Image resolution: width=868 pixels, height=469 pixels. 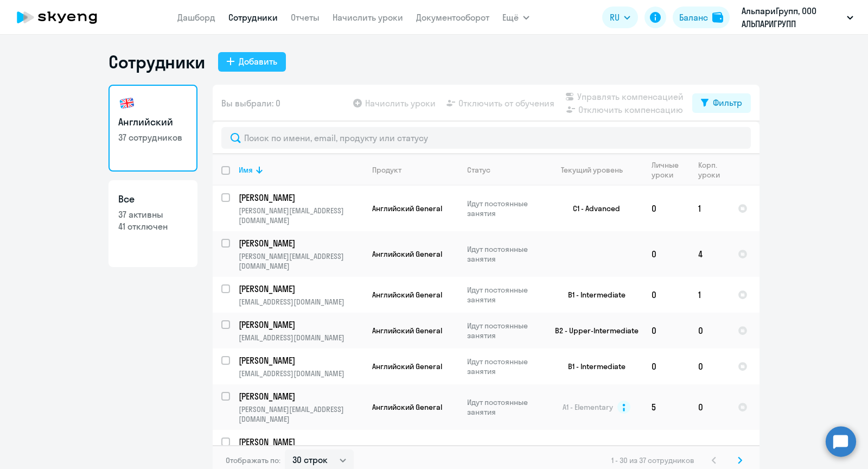 I want to click on a: Балансbalance, so click(x=700, y=18).